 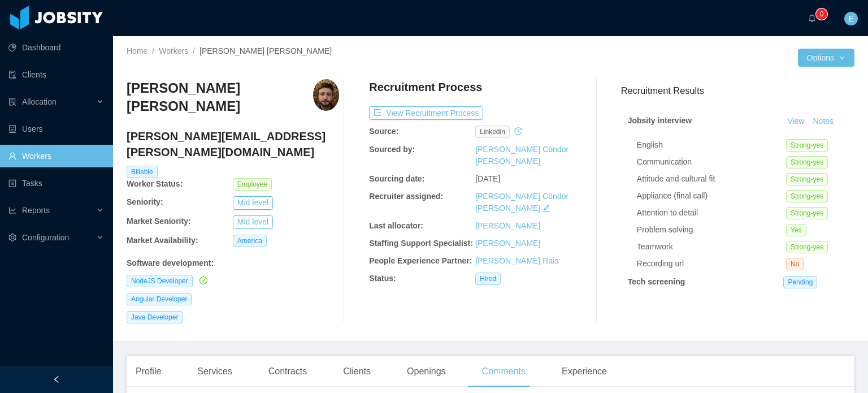 What do you see at coordinates (250, 241) in the screenshot?
I see `span: America` at bounding box center [250, 241].